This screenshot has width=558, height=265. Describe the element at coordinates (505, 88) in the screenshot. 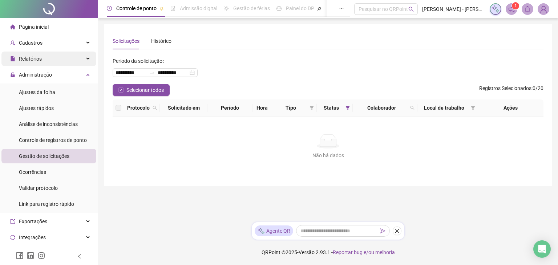

I see `span: Registros Selecionados` at that location.